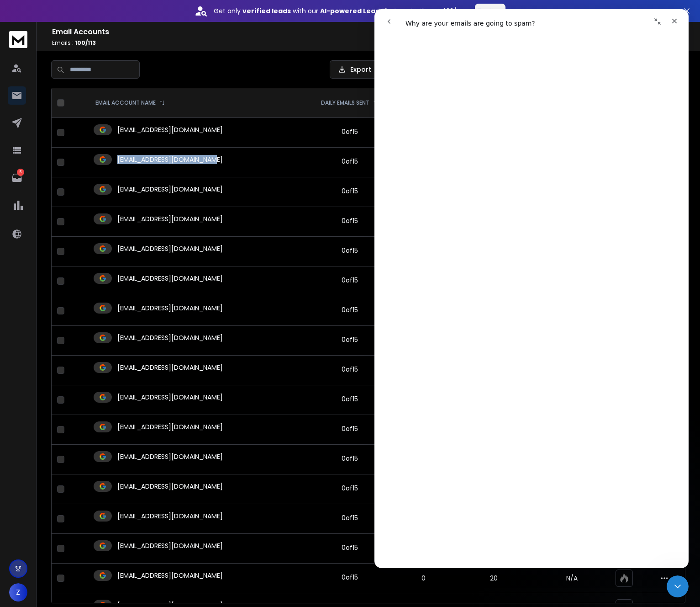 The height and width of the screenshot is (607, 700). I want to click on p: DAILY EMAILS SENT, so click(345, 103).